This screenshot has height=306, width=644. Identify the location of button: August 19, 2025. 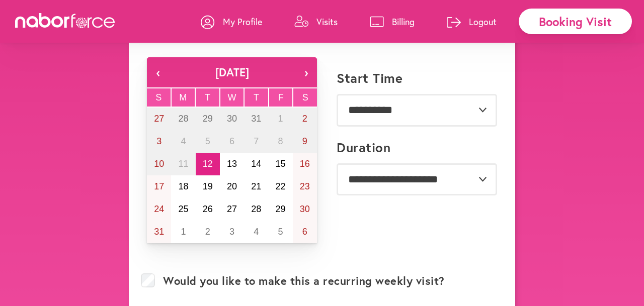
(207, 186).